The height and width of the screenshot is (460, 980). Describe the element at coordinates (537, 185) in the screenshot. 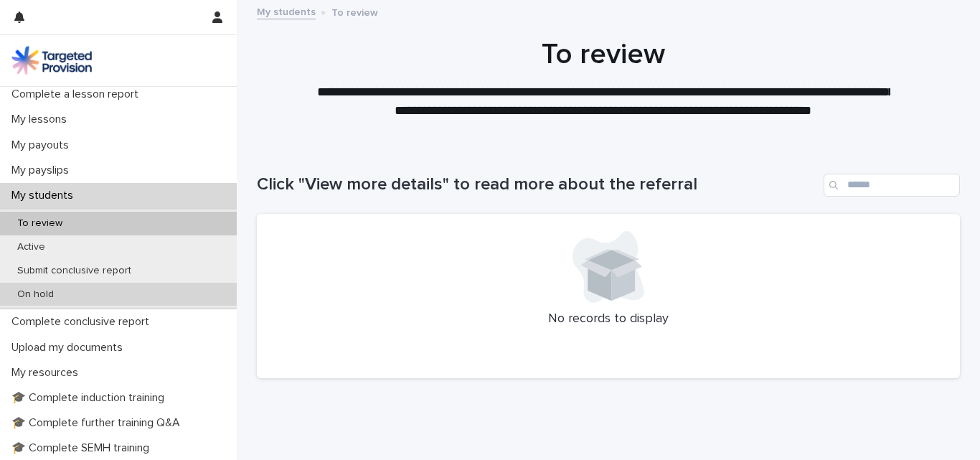

I see `h1: Click "View more details" to read more about the referral` at that location.